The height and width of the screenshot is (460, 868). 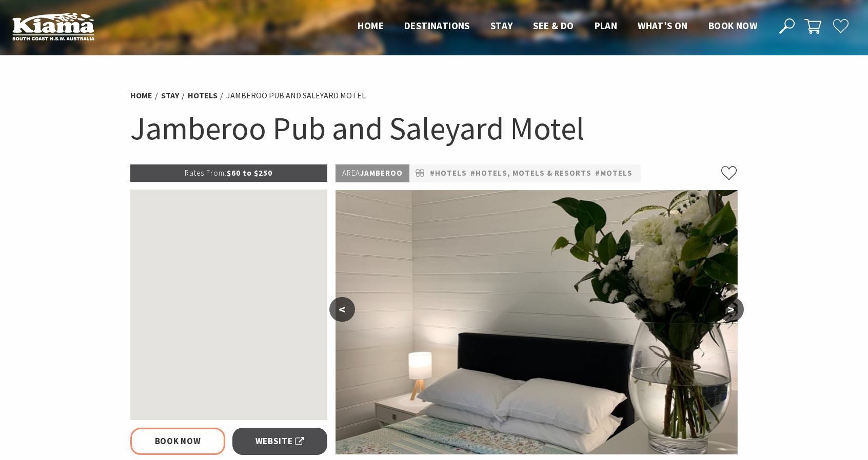 I want to click on span: Stay, so click(x=501, y=26).